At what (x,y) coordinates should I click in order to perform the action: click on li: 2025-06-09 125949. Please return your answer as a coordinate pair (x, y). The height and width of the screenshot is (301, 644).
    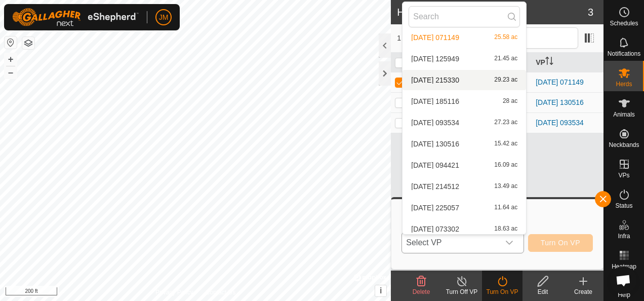
    Looking at the image, I should click on (465, 58).